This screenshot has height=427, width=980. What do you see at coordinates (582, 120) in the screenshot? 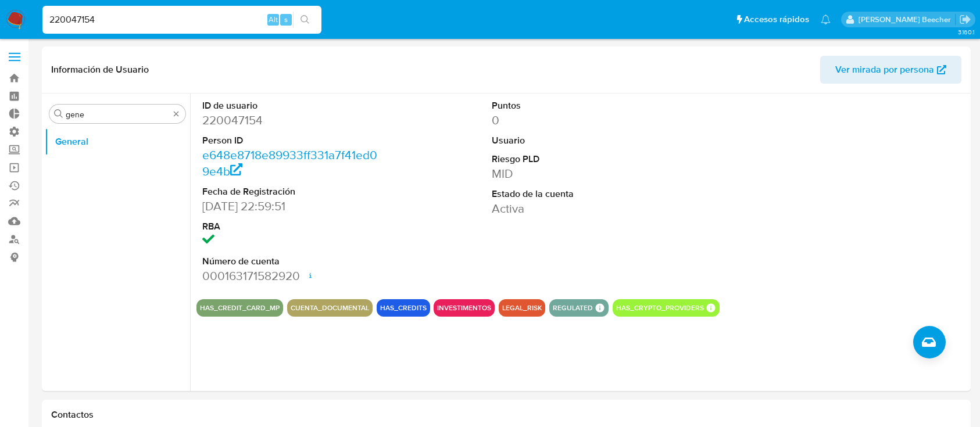
I see `dd: 0` at bounding box center [582, 120].